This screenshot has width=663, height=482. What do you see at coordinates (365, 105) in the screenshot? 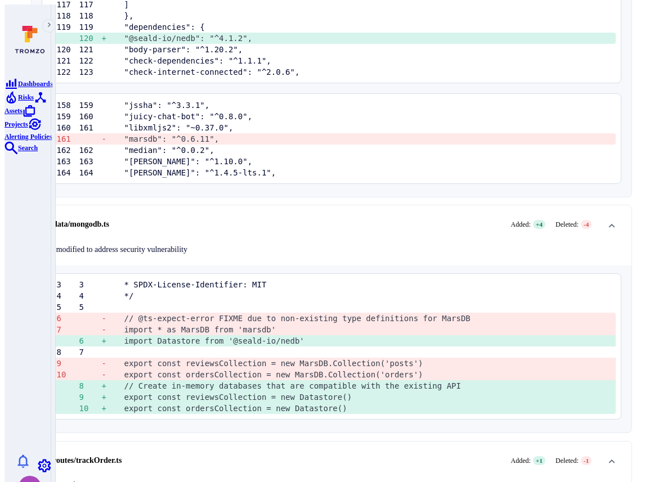
I see `pre: "jssha": "^3.3.1",` at bounding box center [365, 105].